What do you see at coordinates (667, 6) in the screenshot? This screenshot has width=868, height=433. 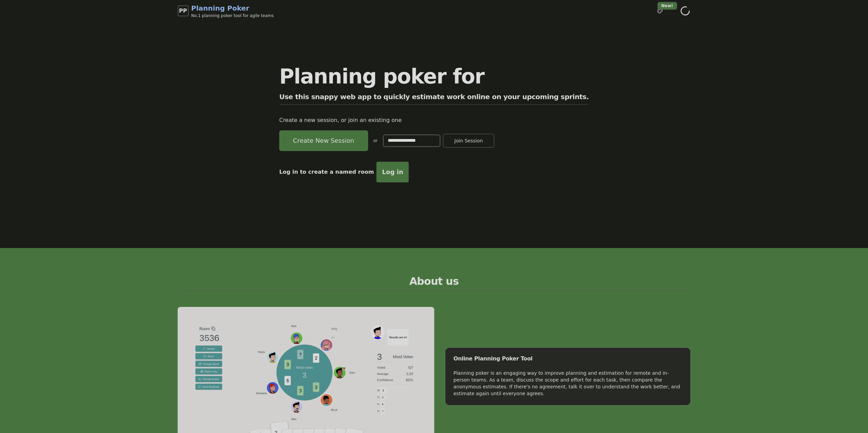 I see `div: New!` at bounding box center [667, 6].